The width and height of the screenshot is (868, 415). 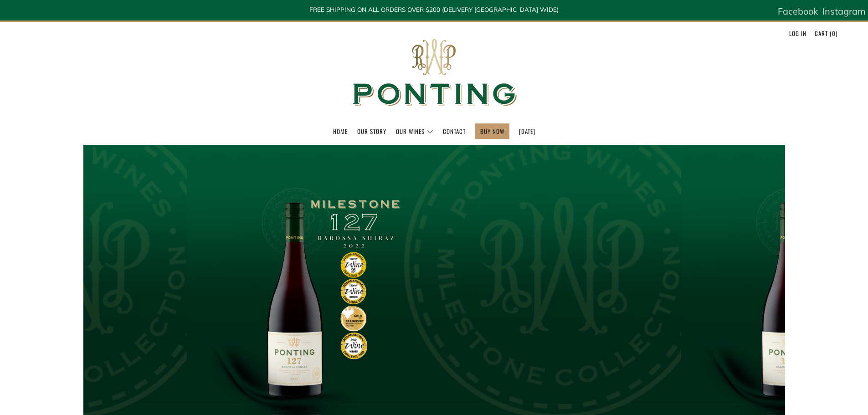 I want to click on a: Log in, so click(x=798, y=33).